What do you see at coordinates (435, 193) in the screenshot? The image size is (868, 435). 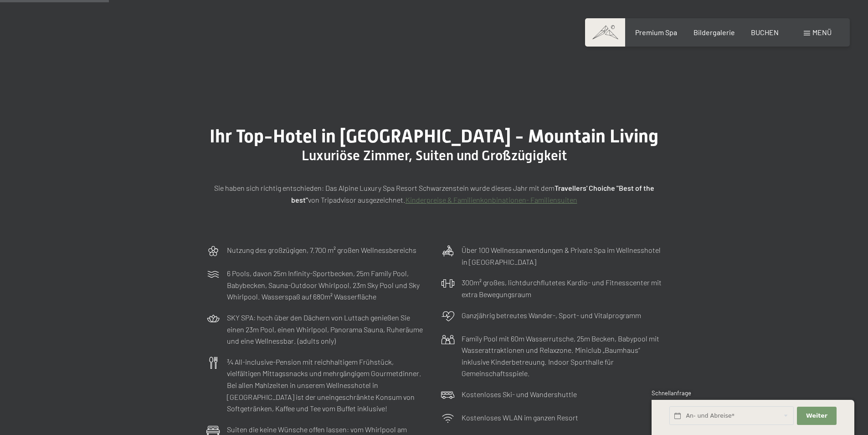 I see `p: Sie haben sich richtig entschieden: Das Alpine Luxury Spa Resort Schwarzenstein wurde dieses Jahr...` at bounding box center [435, 193].